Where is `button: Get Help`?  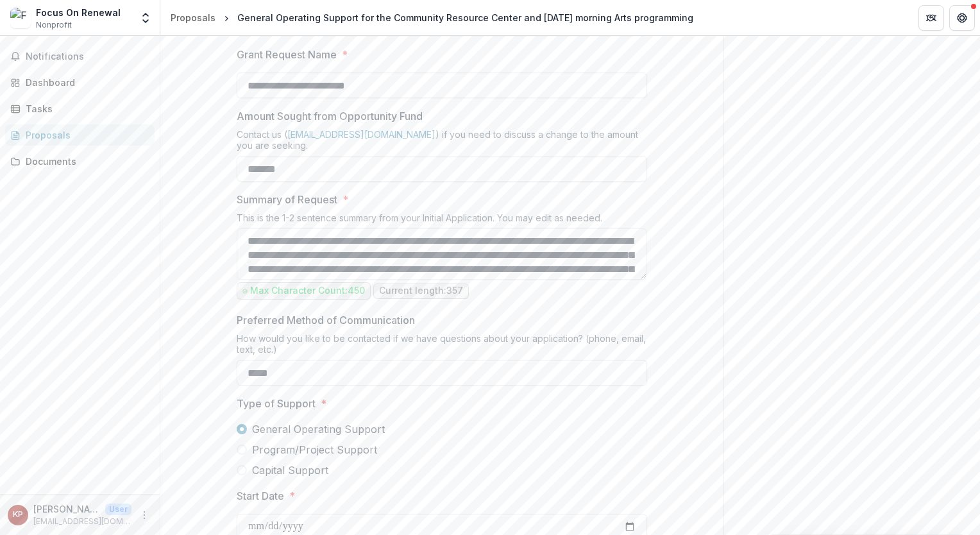 button: Get Help is located at coordinates (962, 17).